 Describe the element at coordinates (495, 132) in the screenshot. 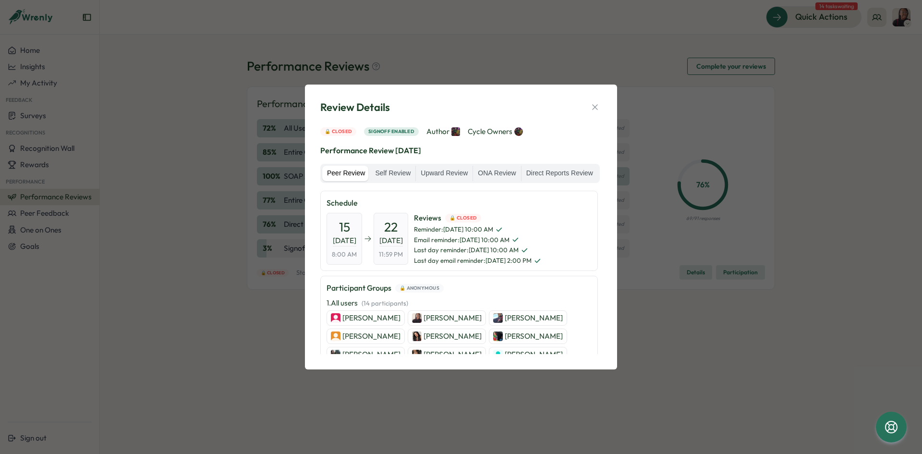

I see `span: Cycle Owners` at that location.